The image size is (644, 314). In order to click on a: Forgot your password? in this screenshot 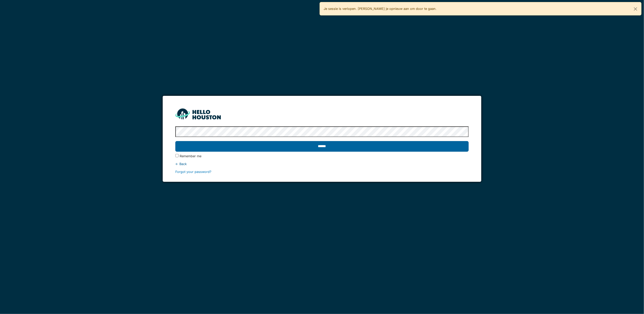, I will do `click(194, 172)`.